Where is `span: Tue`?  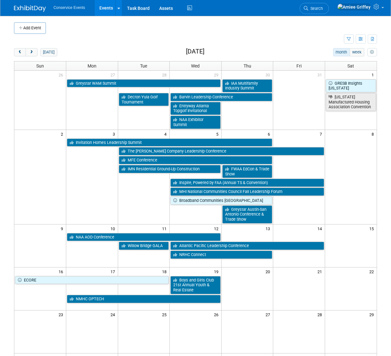 span: Tue is located at coordinates (144, 66).